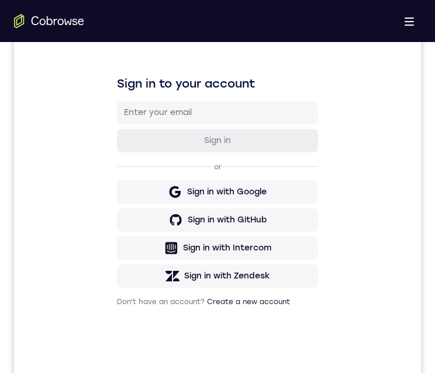  Describe the element at coordinates (213, 253) in the screenshot. I see `div: Sign in with Intercom` at that location.